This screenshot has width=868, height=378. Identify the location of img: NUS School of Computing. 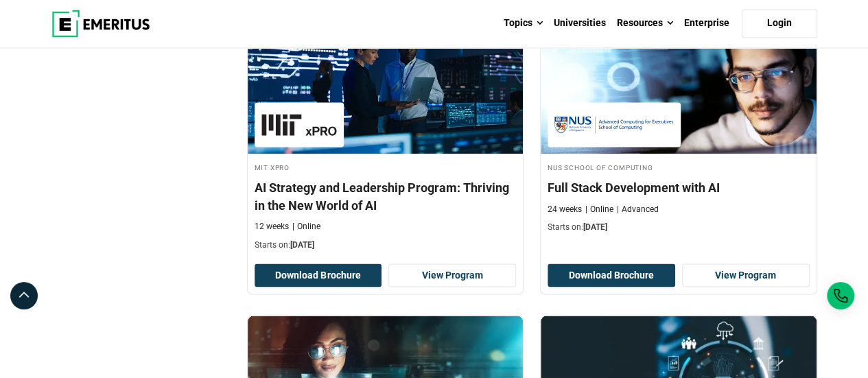
(615, 124).